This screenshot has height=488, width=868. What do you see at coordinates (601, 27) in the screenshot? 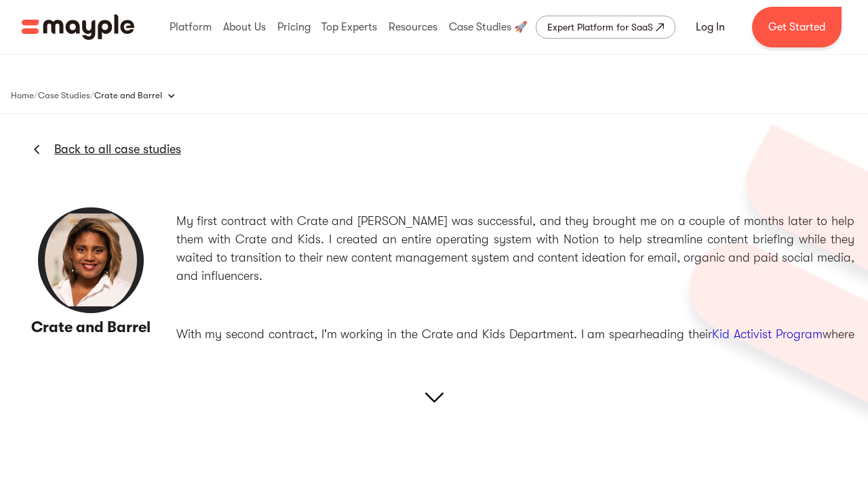
I see `div: Expert Platform for SaaS` at bounding box center [601, 27].